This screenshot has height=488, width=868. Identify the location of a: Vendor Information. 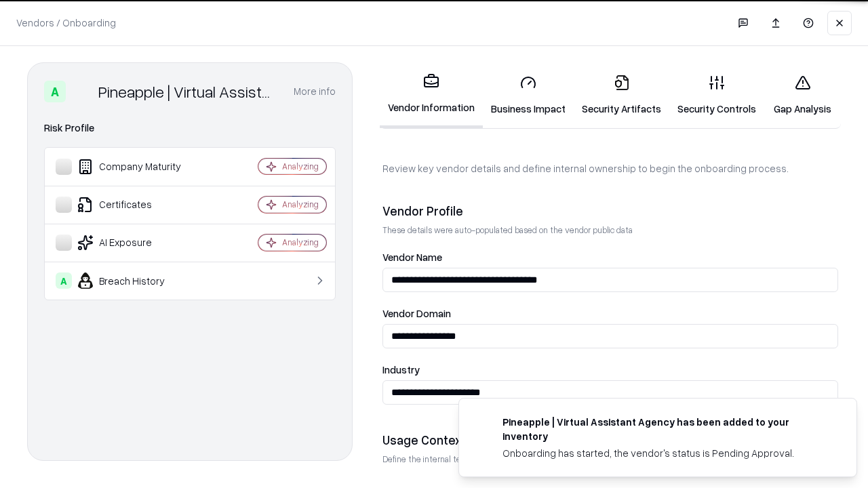
(431, 95).